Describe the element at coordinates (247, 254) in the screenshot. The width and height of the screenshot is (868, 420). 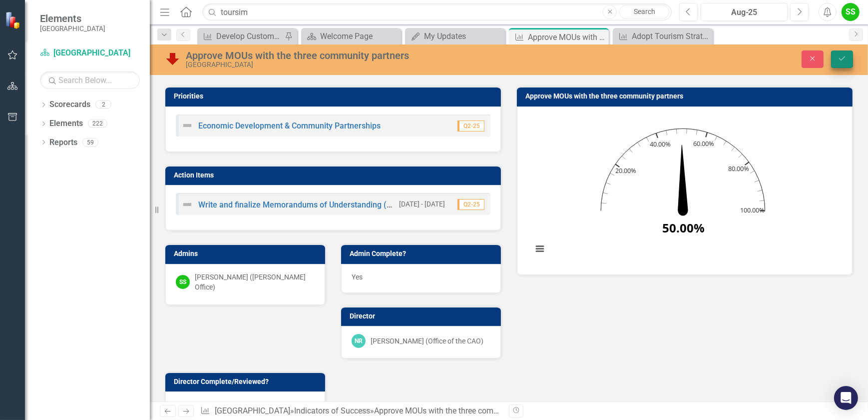
I see `h3: Admins` at that location.